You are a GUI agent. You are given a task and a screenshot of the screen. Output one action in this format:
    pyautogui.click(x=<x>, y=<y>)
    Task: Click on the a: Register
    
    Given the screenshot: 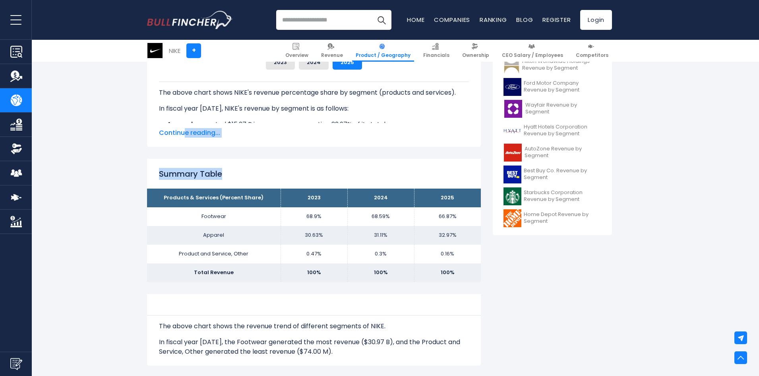 What is the action you would take?
    pyautogui.click(x=557, y=19)
    